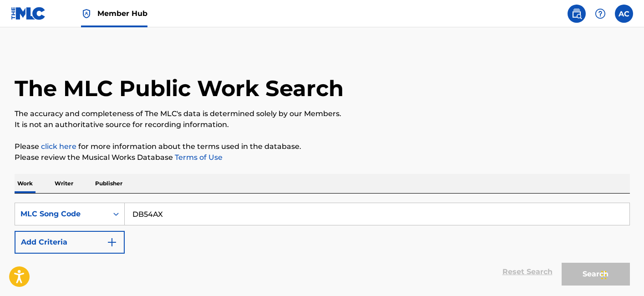 The width and height of the screenshot is (644, 296). What do you see at coordinates (601, 13) in the screenshot?
I see `div: Help` at bounding box center [601, 13].